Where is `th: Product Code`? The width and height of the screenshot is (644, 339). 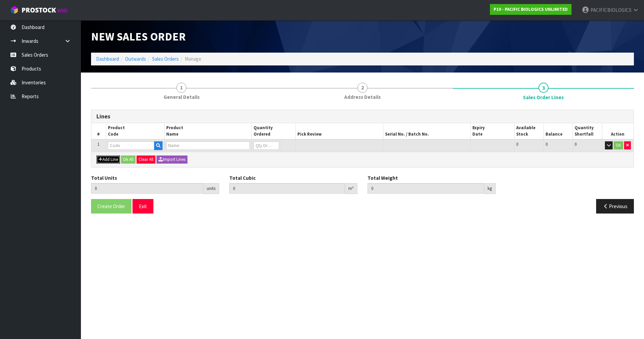
th: Product Code is located at coordinates (135, 131).